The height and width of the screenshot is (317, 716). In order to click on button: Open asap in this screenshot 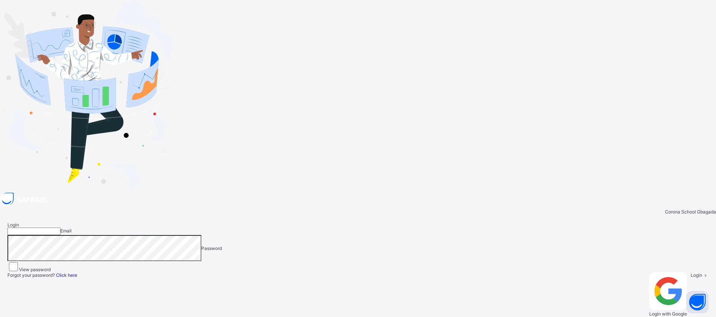, I will do `click(697, 302)`.